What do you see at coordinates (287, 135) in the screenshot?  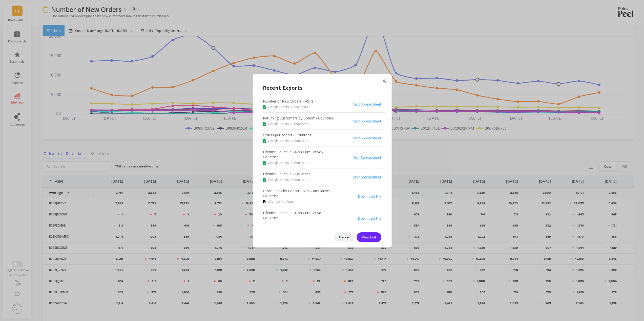 I see `p: Orders per cohort - Countries` at bounding box center [287, 135].